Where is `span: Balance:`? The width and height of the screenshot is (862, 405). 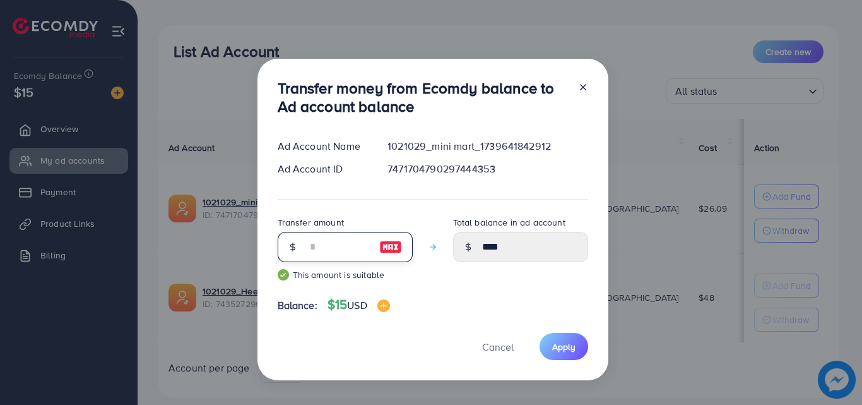
span: Balance: is located at coordinates (297, 305).